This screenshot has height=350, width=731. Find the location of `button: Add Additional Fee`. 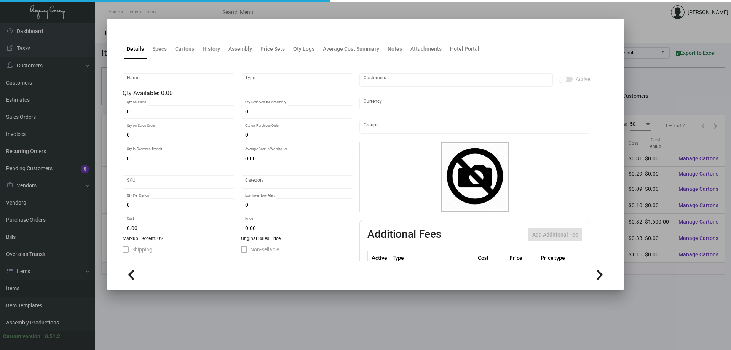

button: Add Additional Fee is located at coordinates (555, 235).